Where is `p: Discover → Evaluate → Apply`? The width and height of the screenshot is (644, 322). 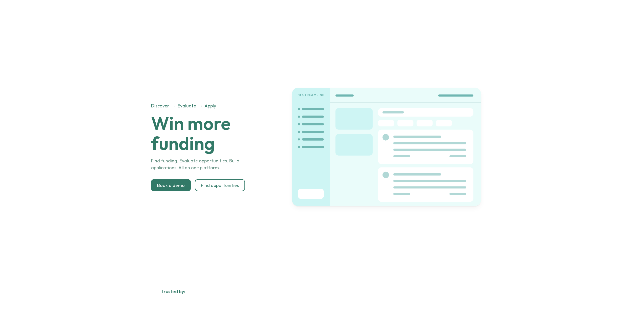
p: Discover → Evaluate → Apply is located at coordinates (208, 106).